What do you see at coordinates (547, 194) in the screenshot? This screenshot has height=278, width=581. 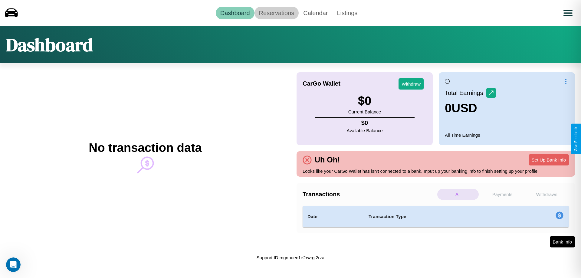 I see `p: Withdraws` at bounding box center [547, 194].